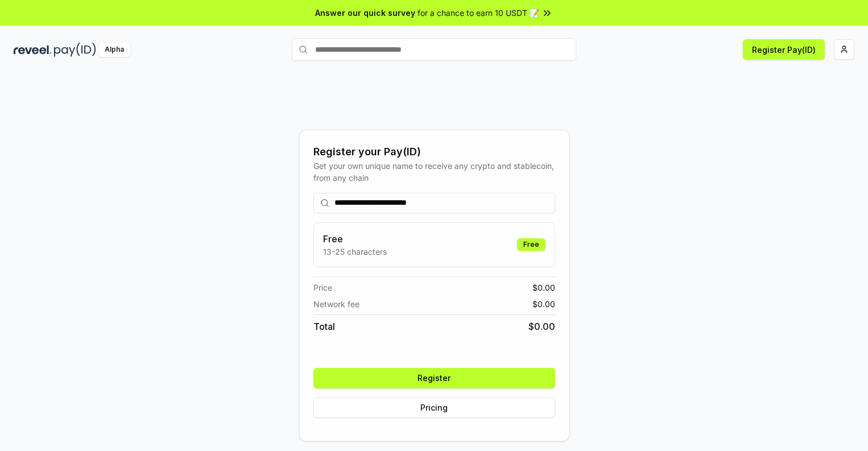 The height and width of the screenshot is (451, 868). What do you see at coordinates (434, 152) in the screenshot?
I see `div: Register your Pay(ID)` at bounding box center [434, 152].